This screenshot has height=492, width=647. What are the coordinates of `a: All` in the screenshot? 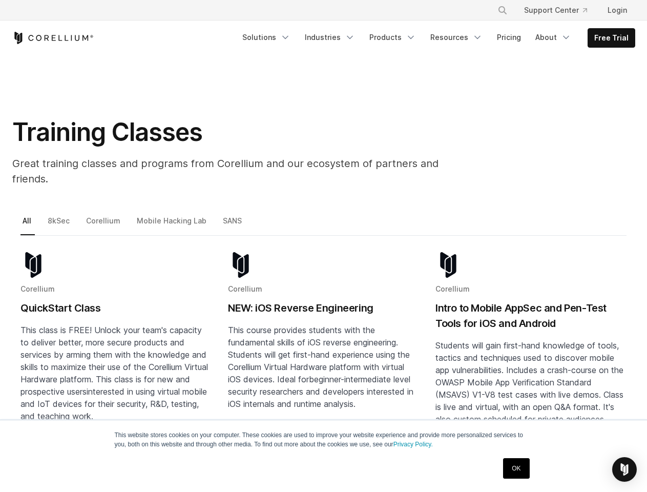 It's located at (28, 225).